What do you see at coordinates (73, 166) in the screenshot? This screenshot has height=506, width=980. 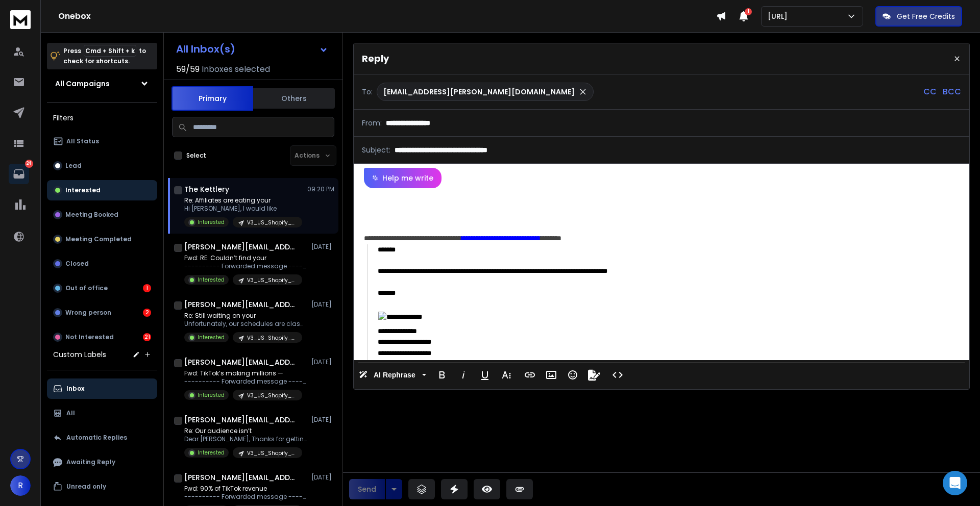 I see `p: Lead` at bounding box center [73, 166].